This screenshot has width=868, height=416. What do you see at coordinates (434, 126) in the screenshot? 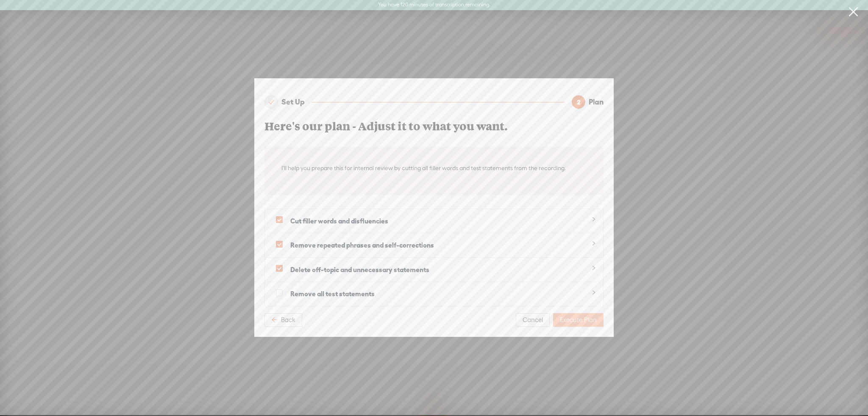
I see `h3: Here's our plan - Adjust it to what you want.` at bounding box center [434, 126].